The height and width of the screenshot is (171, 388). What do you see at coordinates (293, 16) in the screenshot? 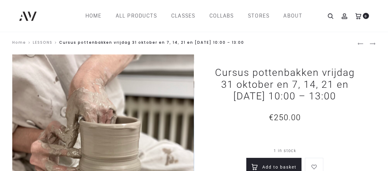
I see `a: ABOUT` at bounding box center [293, 16].